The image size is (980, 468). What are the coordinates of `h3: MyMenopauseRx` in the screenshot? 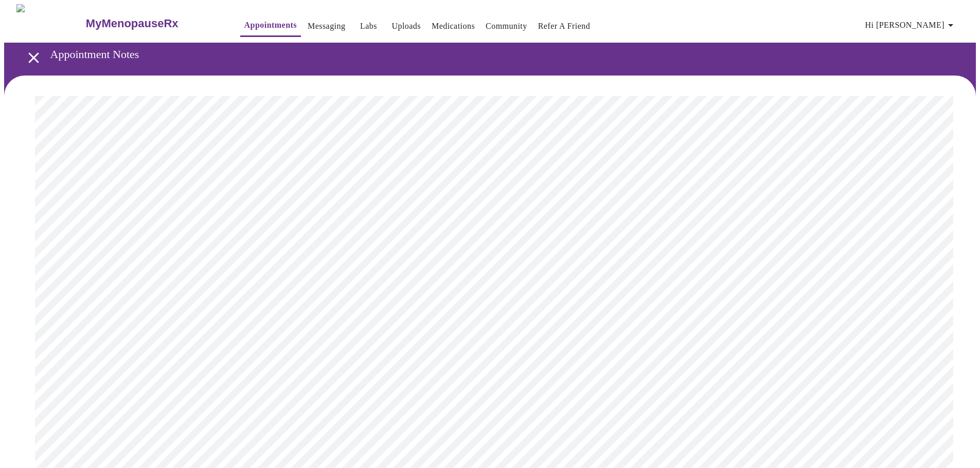 It's located at (132, 24).